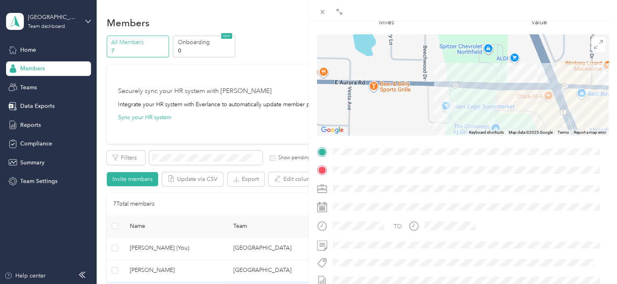 Image resolution: width=617 pixels, height=284 pixels. Describe the element at coordinates (539, 22) in the screenshot. I see `p: Value` at that location.